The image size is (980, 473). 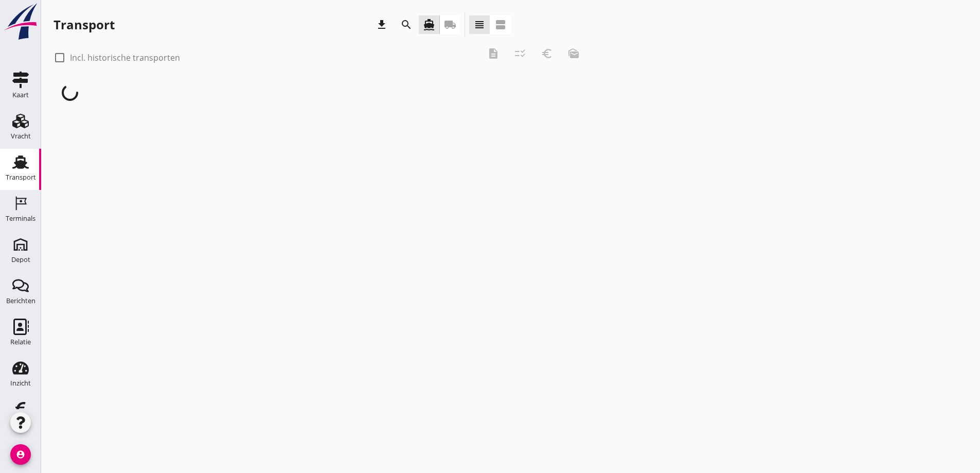 I want to click on div: Depot, so click(x=21, y=259).